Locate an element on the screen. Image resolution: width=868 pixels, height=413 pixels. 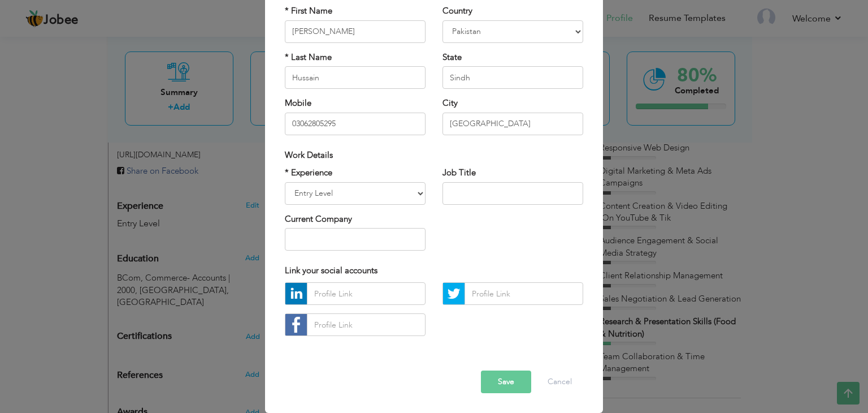
label: Current Company is located at coordinates (319, 219).